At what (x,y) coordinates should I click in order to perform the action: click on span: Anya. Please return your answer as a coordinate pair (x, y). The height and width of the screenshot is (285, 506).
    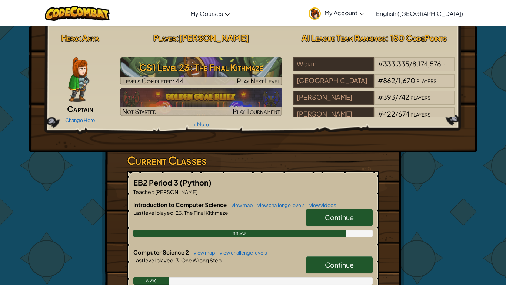
    Looking at the image, I should click on (90, 38).